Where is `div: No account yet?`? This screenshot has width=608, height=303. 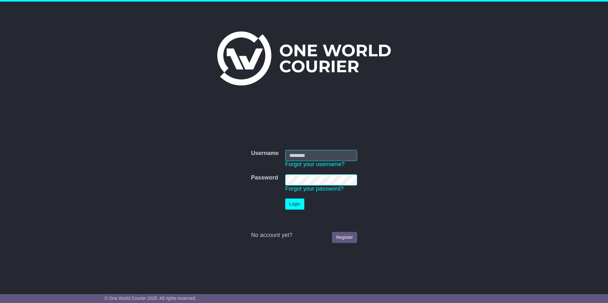
div: No account yet? is located at coordinates (304, 236).